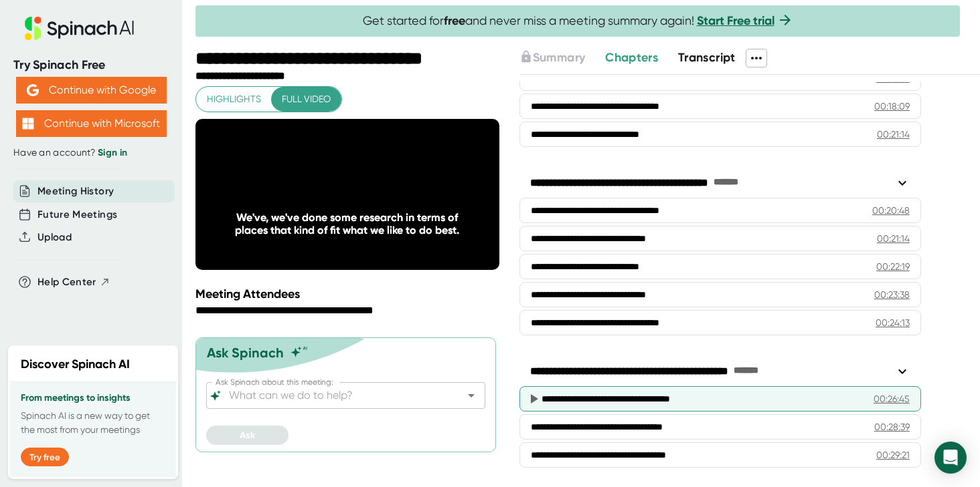 The image size is (980, 487). I want to click on span: Ask, so click(247, 435).